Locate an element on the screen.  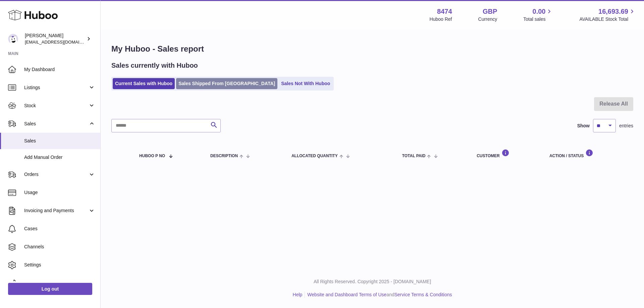
a: Sales Not With Huboo is located at coordinates (306, 83).